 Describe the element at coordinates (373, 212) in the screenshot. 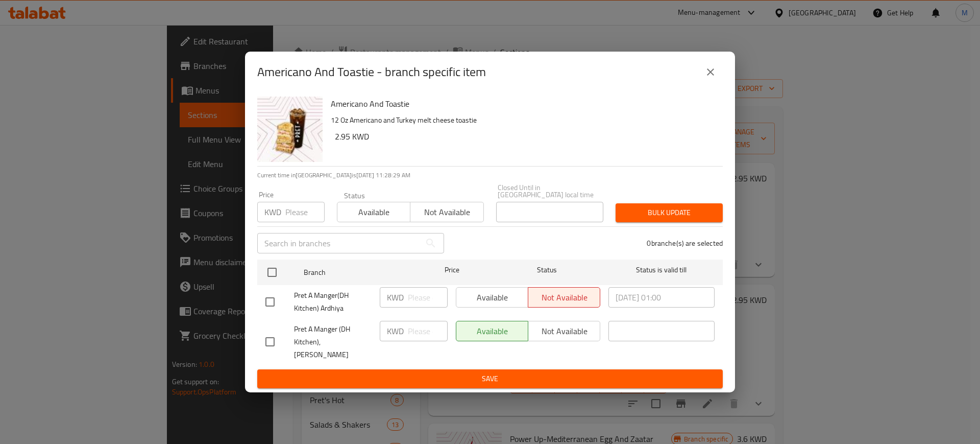

I see `span: Available` at that location.